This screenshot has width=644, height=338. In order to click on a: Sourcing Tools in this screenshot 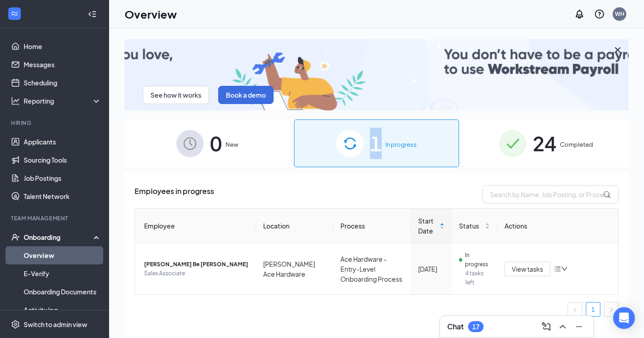, I will do `click(62, 159)`.